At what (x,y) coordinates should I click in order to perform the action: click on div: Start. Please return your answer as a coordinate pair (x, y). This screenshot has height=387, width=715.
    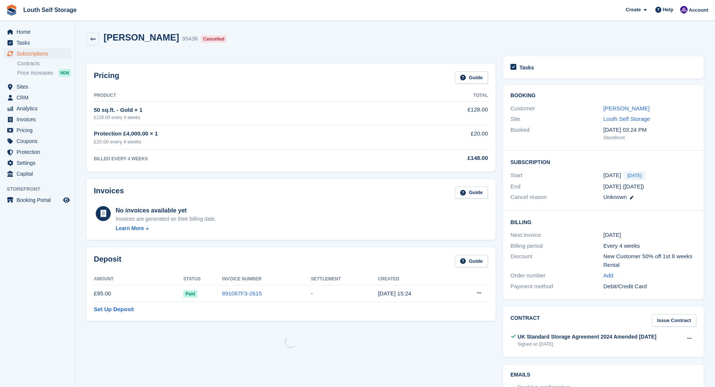
    Looking at the image, I should click on (557, 176).